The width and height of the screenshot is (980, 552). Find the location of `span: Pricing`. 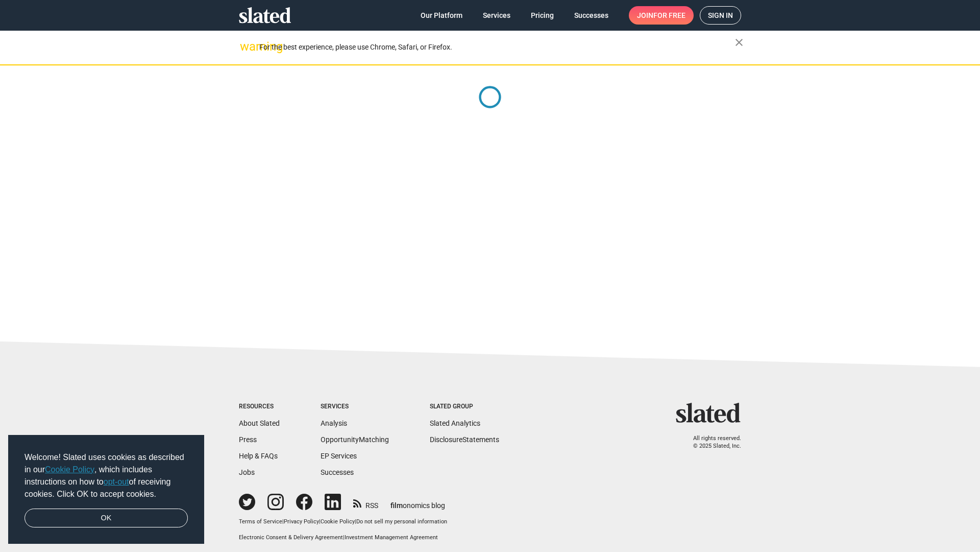

span: Pricing is located at coordinates (542, 16).